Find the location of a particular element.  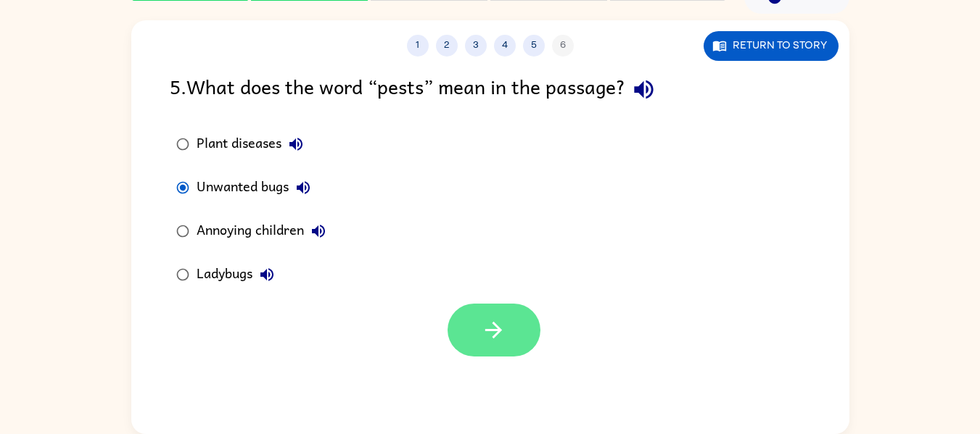

button: 3 is located at coordinates (476, 46).